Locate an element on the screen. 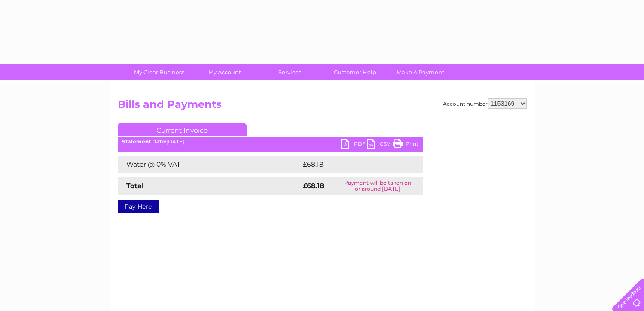  h2: Bills and Payments is located at coordinates (322, 107).